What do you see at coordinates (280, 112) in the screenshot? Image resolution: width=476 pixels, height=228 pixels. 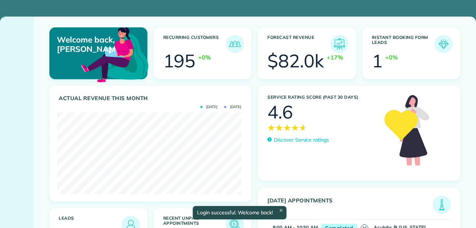 I see `div: 4.6` at bounding box center [280, 112].